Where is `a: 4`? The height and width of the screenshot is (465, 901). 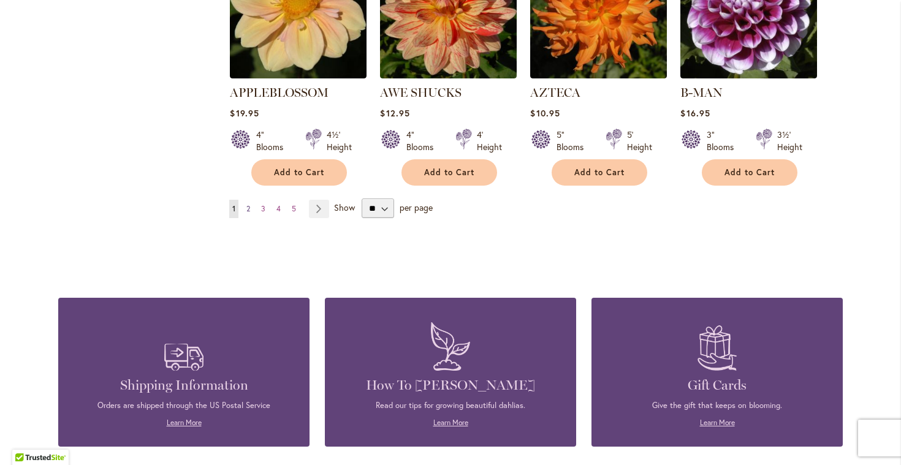 a: 4 is located at coordinates (278, 209).